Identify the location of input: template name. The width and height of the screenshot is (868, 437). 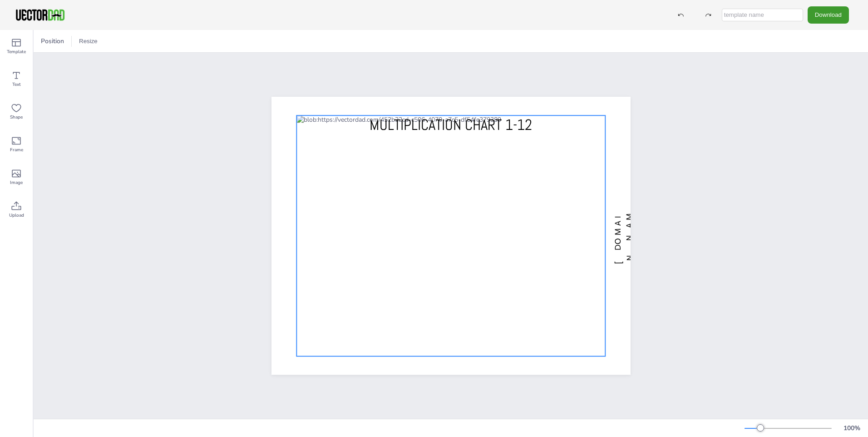
(762, 15).